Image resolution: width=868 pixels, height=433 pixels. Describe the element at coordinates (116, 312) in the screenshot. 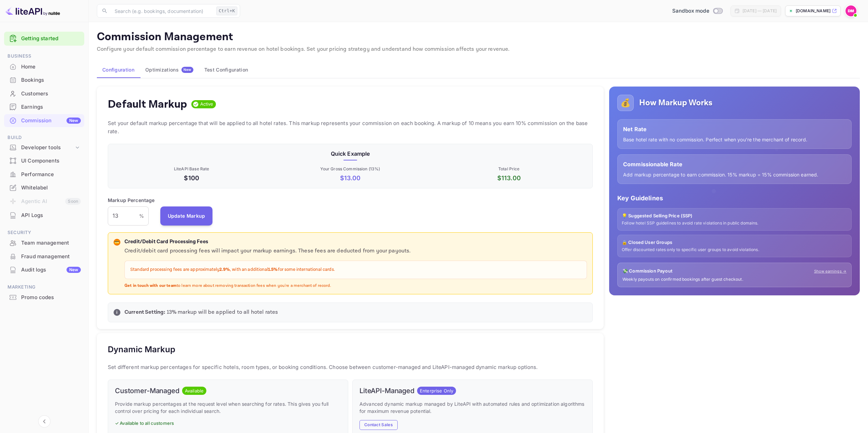

I see `p: i` at that location.